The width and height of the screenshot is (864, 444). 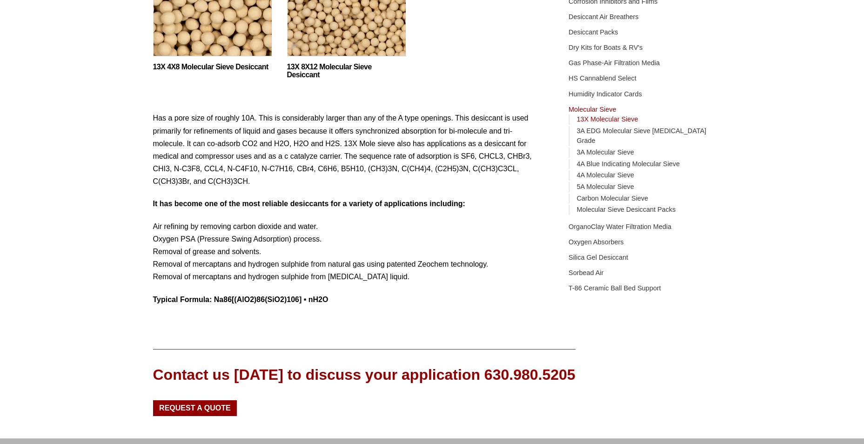 What do you see at coordinates (605, 175) in the screenshot?
I see `a: 4A Molecular Sieve` at bounding box center [605, 175].